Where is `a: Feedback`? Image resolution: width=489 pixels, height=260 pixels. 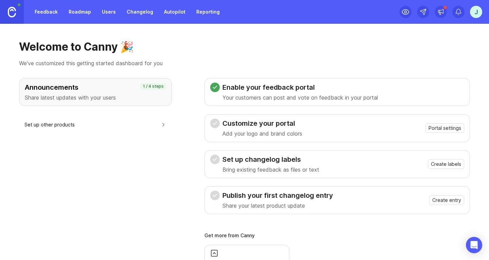 a: Feedback is located at coordinates (46, 12).